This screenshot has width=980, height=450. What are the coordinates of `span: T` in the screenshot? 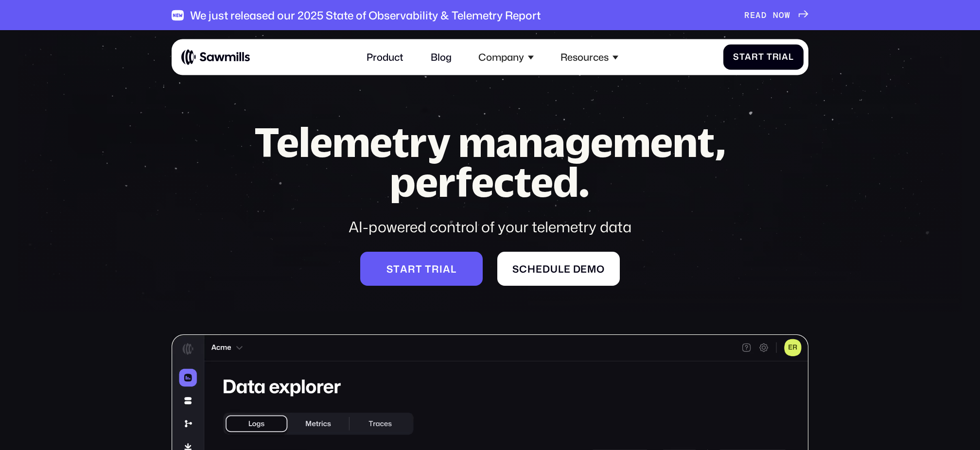 It's located at (769, 57).